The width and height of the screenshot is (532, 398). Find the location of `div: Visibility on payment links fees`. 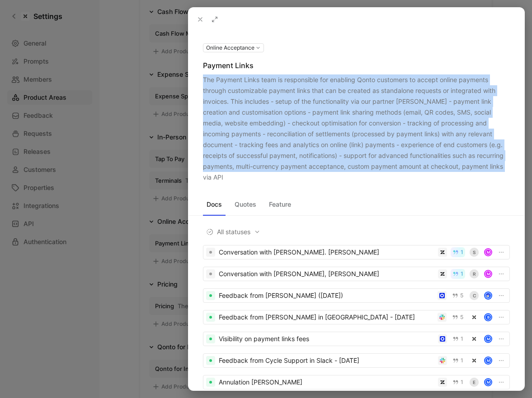

div: Visibility on payment links fees is located at coordinates (326, 339).